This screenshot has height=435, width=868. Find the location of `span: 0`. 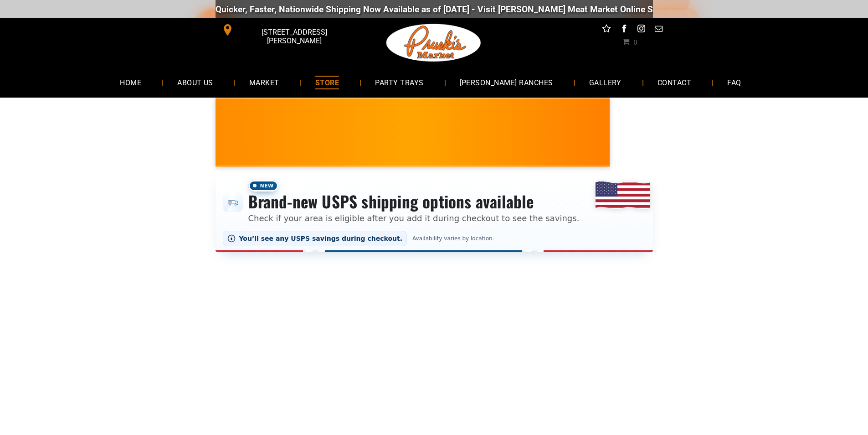

span: 0 is located at coordinates (635, 42).